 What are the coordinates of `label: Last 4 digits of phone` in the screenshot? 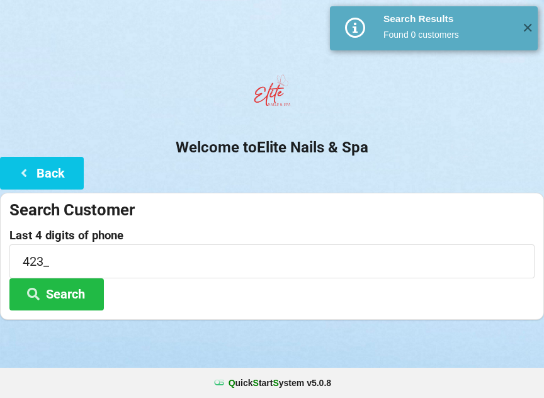 It's located at (272, 235).